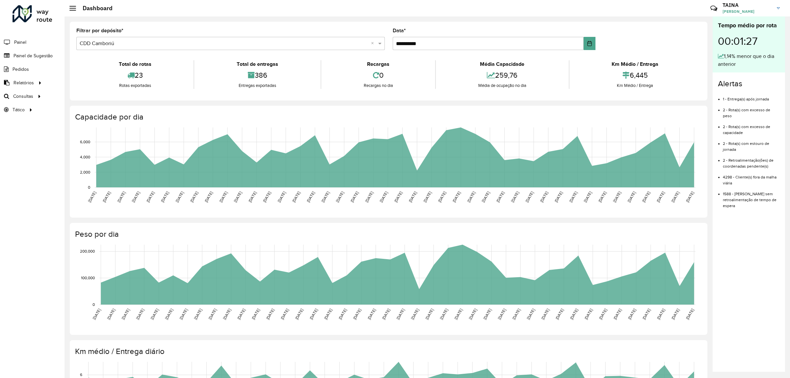 The width and height of the screenshot is (790, 378). Describe the element at coordinates (589, 43) in the screenshot. I see `button: Choose Date` at that location.